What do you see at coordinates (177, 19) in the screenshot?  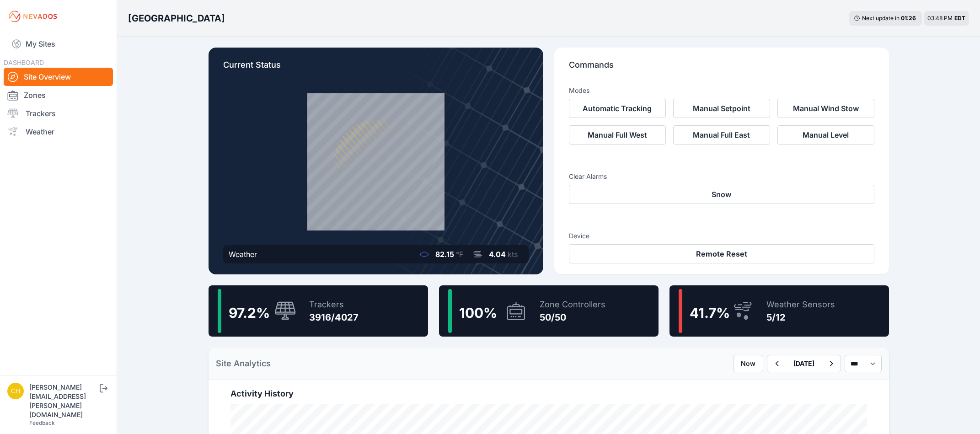 I see `nav: Breadcrumb` at bounding box center [177, 19].